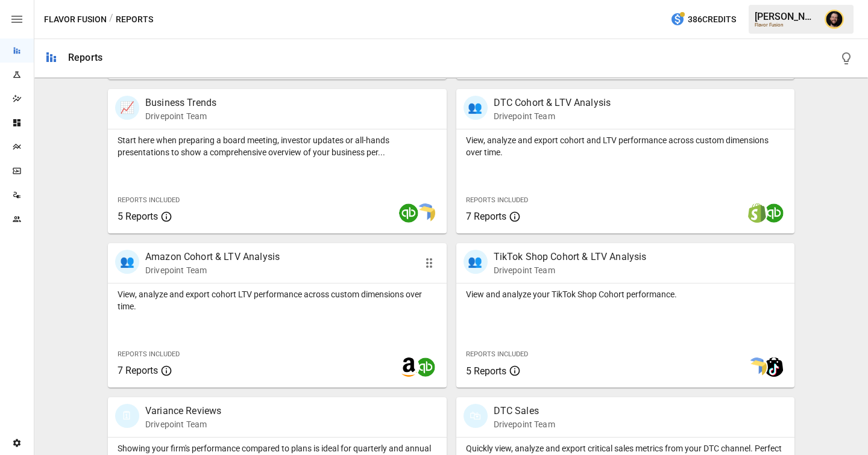 This screenshot has height=455, width=868. I want to click on img: amazon, so click(409, 367).